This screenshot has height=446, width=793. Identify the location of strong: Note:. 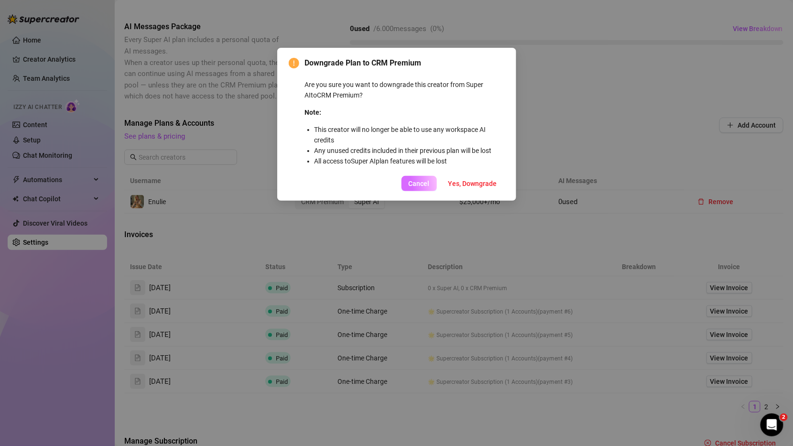
(313, 112).